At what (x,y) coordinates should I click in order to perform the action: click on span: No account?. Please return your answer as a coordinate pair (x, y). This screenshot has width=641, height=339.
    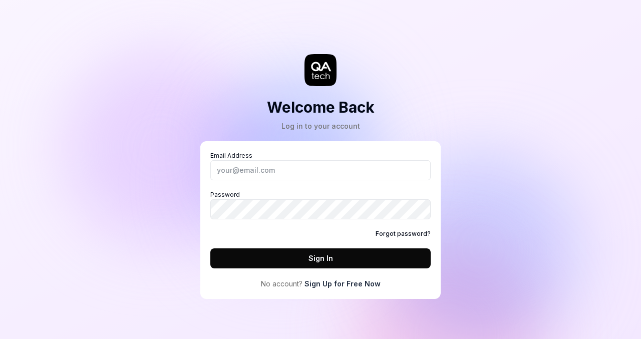
    Looking at the image, I should click on (281, 283).